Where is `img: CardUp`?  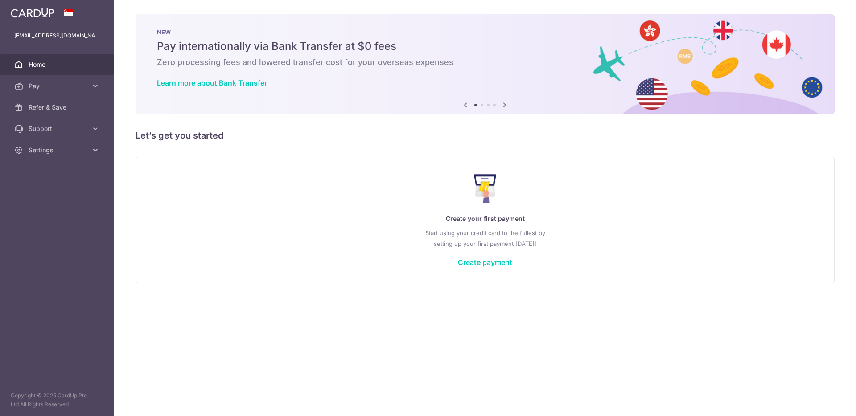
img: CardUp is located at coordinates (33, 12).